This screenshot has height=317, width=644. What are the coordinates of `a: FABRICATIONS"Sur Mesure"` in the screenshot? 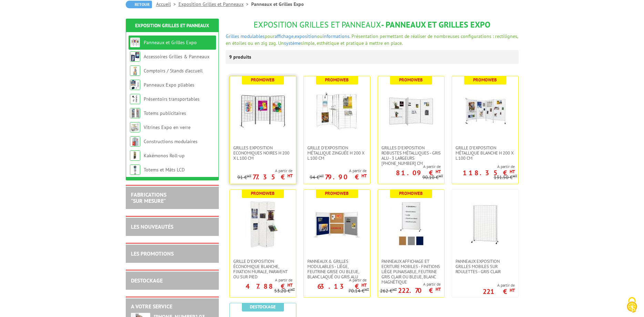 It's located at (148, 198).